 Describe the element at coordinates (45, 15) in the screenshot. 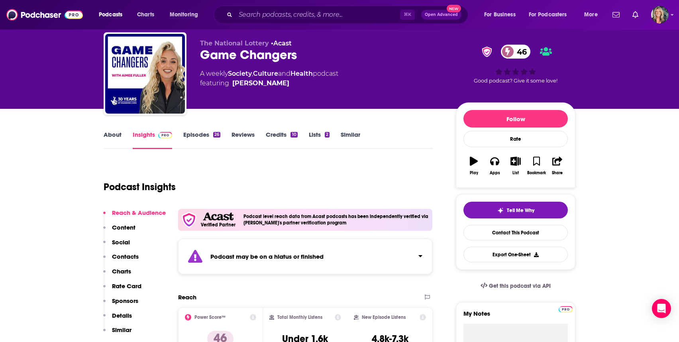

I see `a: Podchaser - Follow, Share and Rate Podcasts` at that location.